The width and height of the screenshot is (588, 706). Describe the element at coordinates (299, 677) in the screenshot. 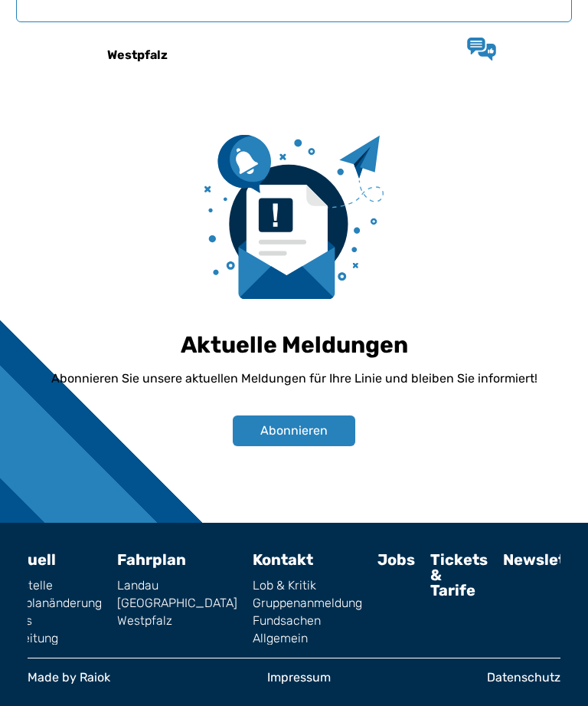

I see `a: Impressum` at that location.